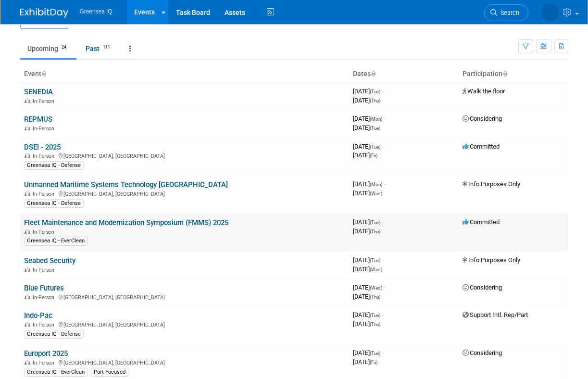 The height and width of the screenshot is (379, 588). I want to click on a: Upcoming24, so click(48, 48).